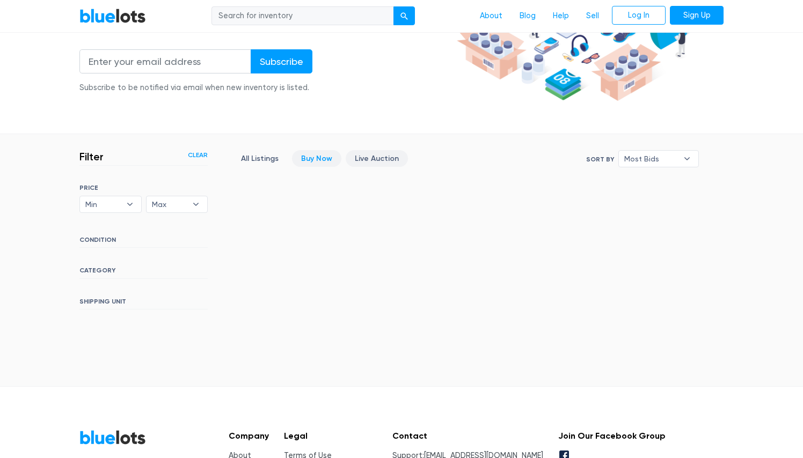 This screenshot has height=458, width=803. Describe the element at coordinates (143, 242) in the screenshot. I see `h6: CONDITION` at that location.